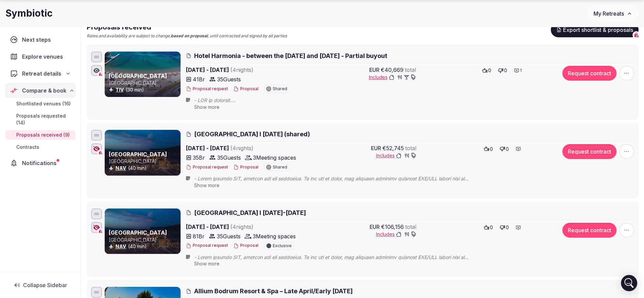 This screenshot has width=644, height=298. I want to click on span: Next steps, so click(38, 40).